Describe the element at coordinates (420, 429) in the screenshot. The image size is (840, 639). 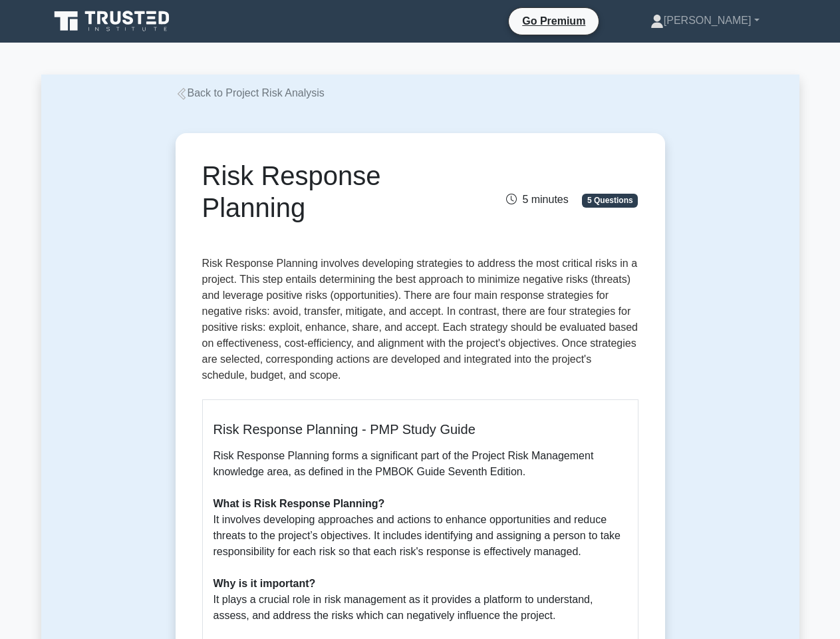
I see `h5: Risk Response Planning - PMP Study Guide` at that location.